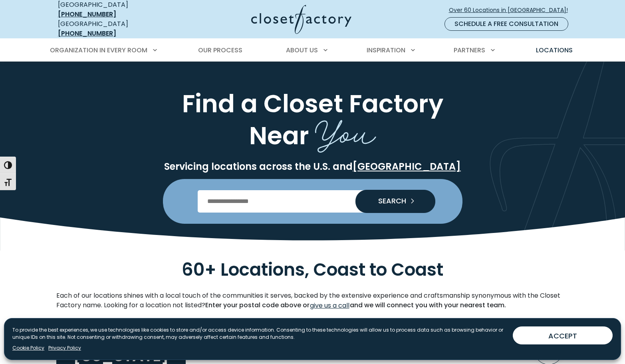 This screenshot has height=364, width=625. What do you see at coordinates (313, 166) in the screenshot?
I see `p: Servicing locations across the U.S. and` at bounding box center [313, 166].